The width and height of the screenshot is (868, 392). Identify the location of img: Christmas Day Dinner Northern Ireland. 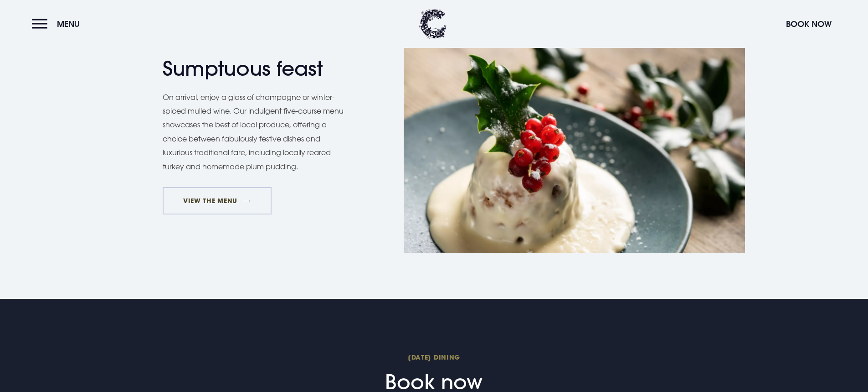
(574, 139).